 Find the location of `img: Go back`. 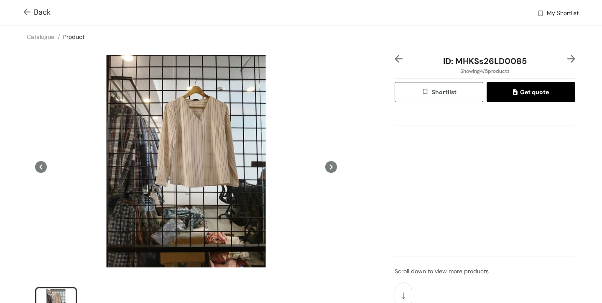

img: Go back is located at coordinates (28, 13).